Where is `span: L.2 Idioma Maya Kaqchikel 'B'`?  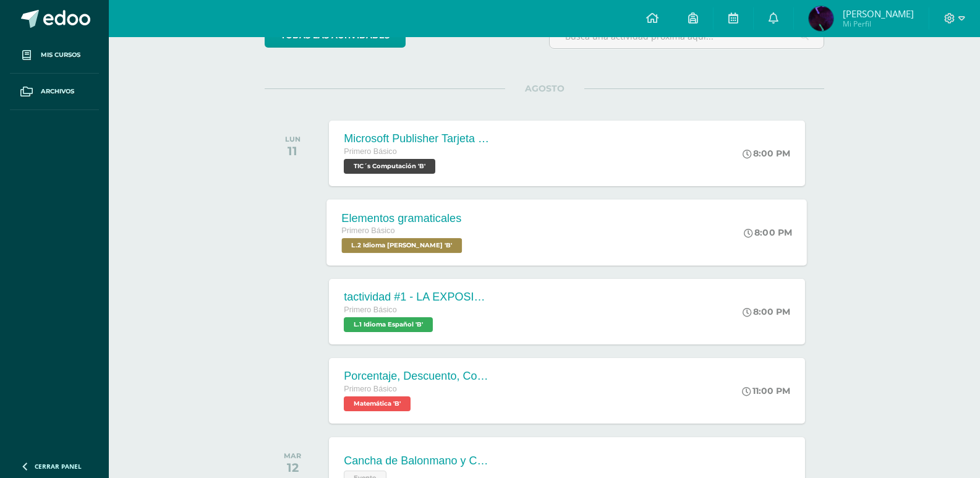 span: L.2 Idioma Maya Kaqchikel 'B' is located at coordinates (402, 246).